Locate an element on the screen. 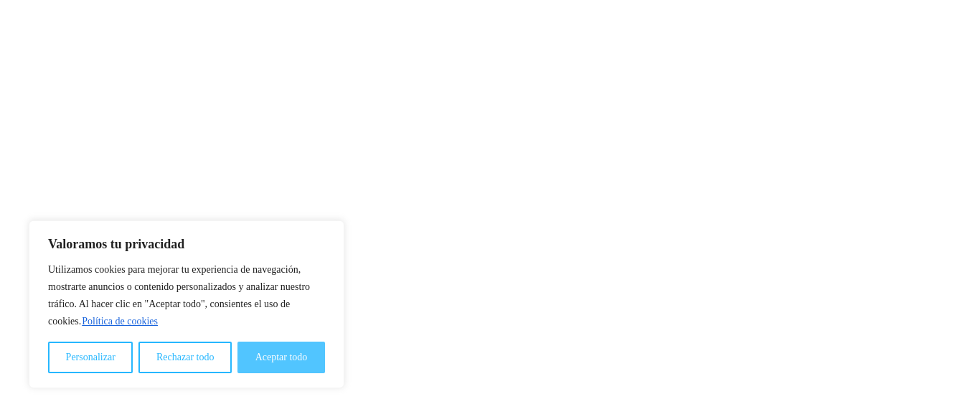 This screenshot has width=980, height=417. font: Utilizamos cookies para mejorar tu experiencia de navegación, mostrarte anuncios o contenido pers... is located at coordinates (179, 295).